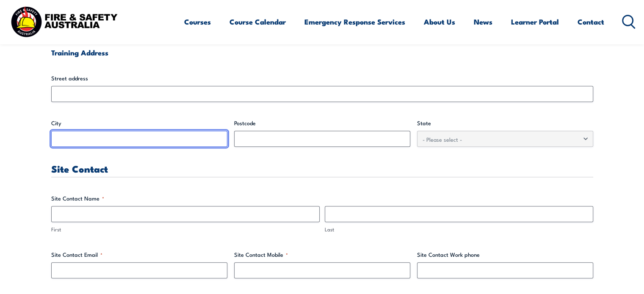 The image size is (644, 294). What do you see at coordinates (459, 230) in the screenshot?
I see `label: Last` at bounding box center [459, 230].